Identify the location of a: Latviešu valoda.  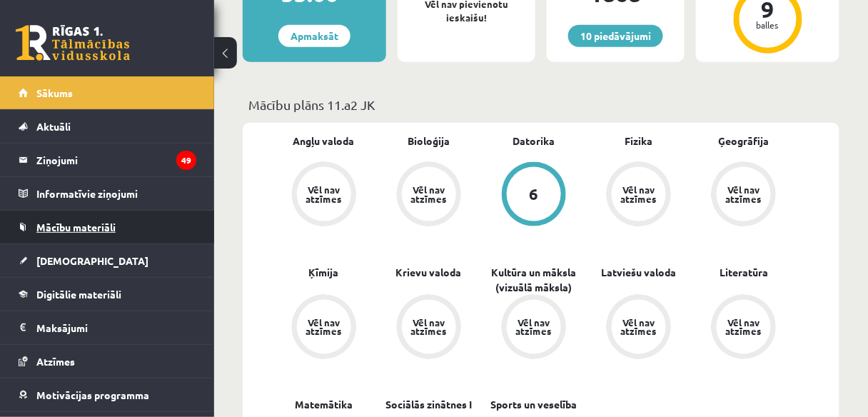
(639, 272).